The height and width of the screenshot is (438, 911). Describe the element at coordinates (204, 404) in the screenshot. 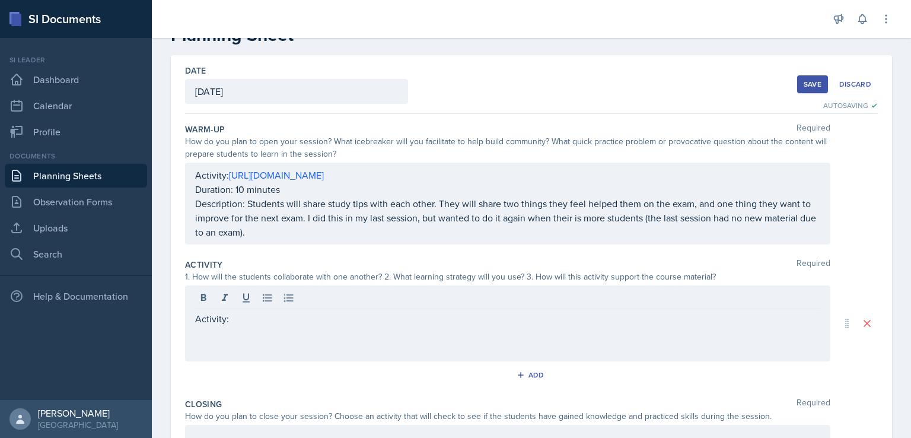

I see `label: Closing` at that location.